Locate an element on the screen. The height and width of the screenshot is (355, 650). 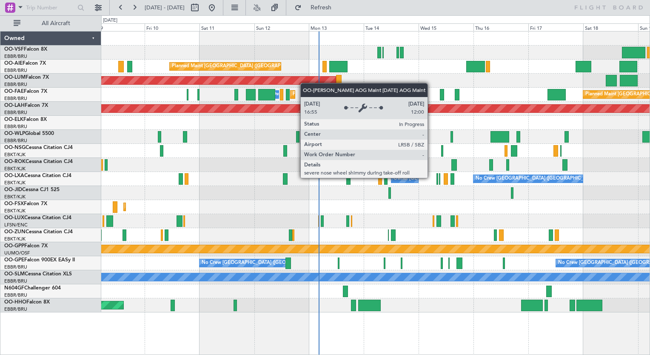
span: Refresh is located at coordinates (321, 8).